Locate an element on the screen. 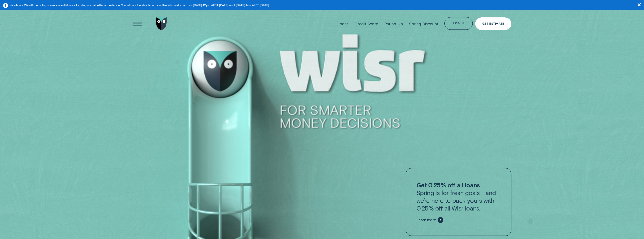  a: Credit Score is located at coordinates (367, 24).